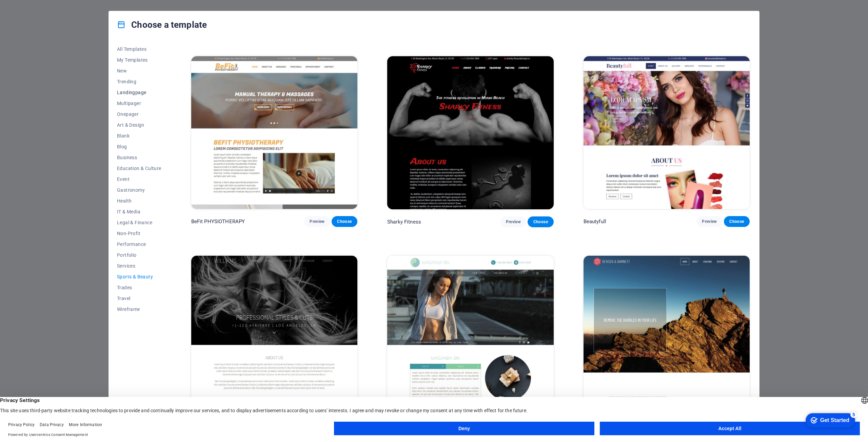 The width and height of the screenshot is (868, 442). Describe the element at coordinates (139, 82) in the screenshot. I see `span: Trending` at that location.